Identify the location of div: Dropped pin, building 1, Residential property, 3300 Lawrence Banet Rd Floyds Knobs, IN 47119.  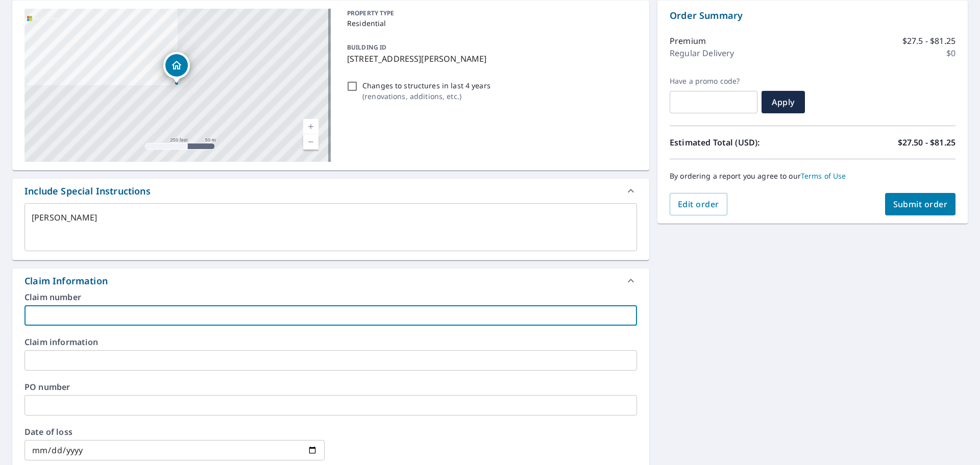
(177, 68).